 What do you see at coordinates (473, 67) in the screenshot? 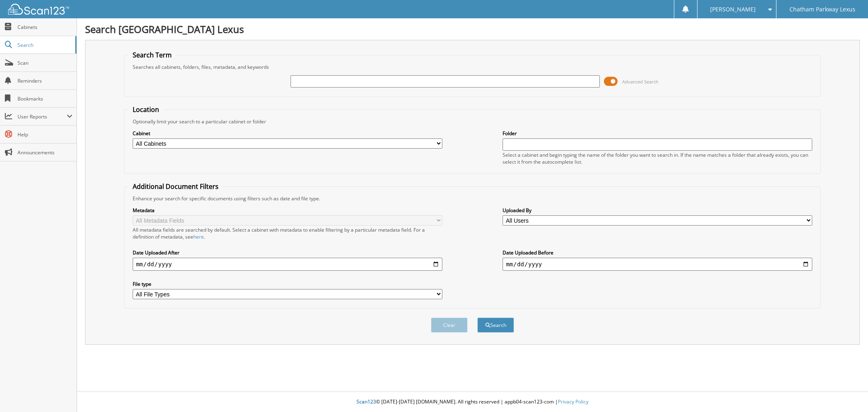
I see `div: Searches all cabinets, folders, files, metadata, and keywords` at bounding box center [473, 67].